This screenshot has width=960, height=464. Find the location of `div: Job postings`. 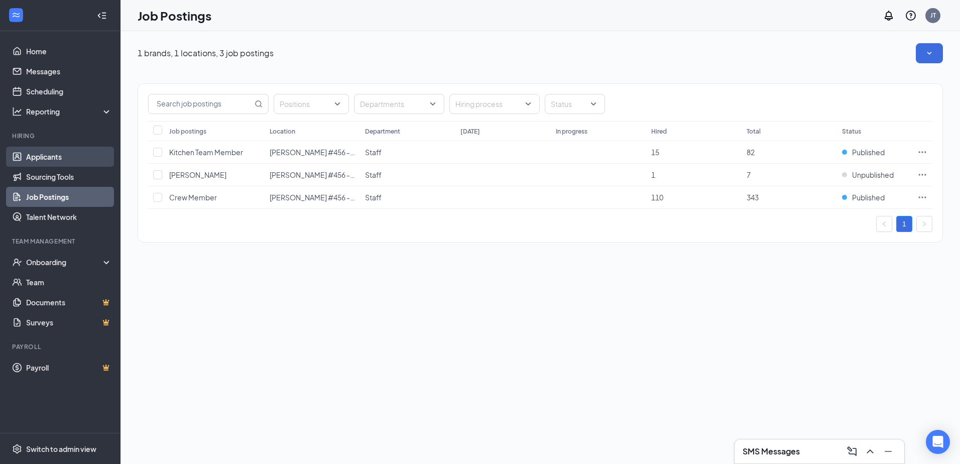

div: Job postings is located at coordinates (188, 131).